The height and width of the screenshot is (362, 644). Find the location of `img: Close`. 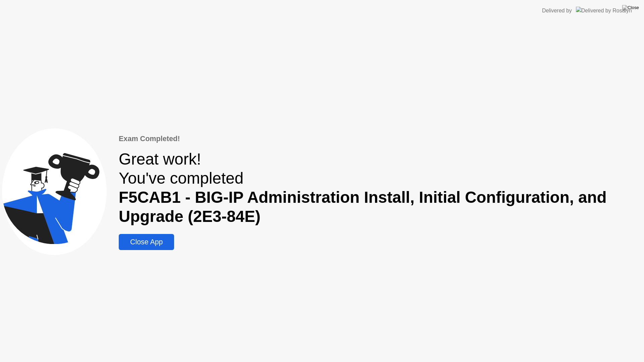

img: Close is located at coordinates (631, 8).